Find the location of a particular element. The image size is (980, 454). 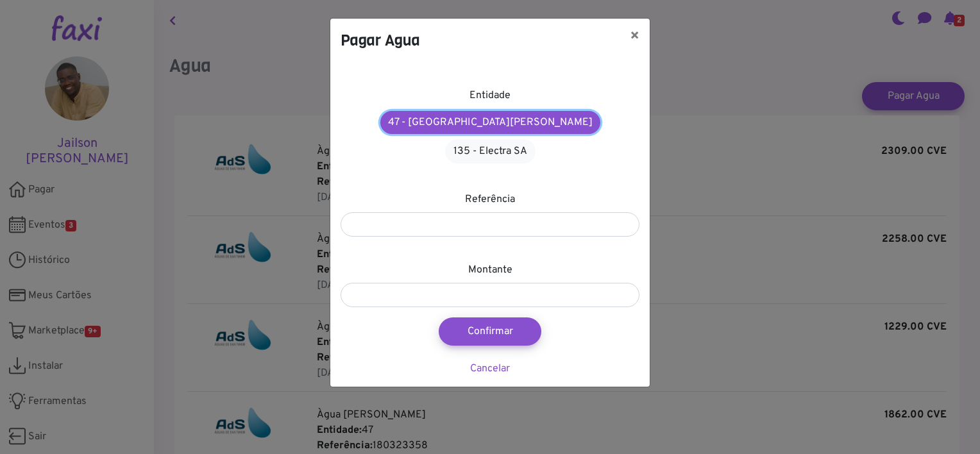

a: 135 - Electra SA is located at coordinates (490, 151).